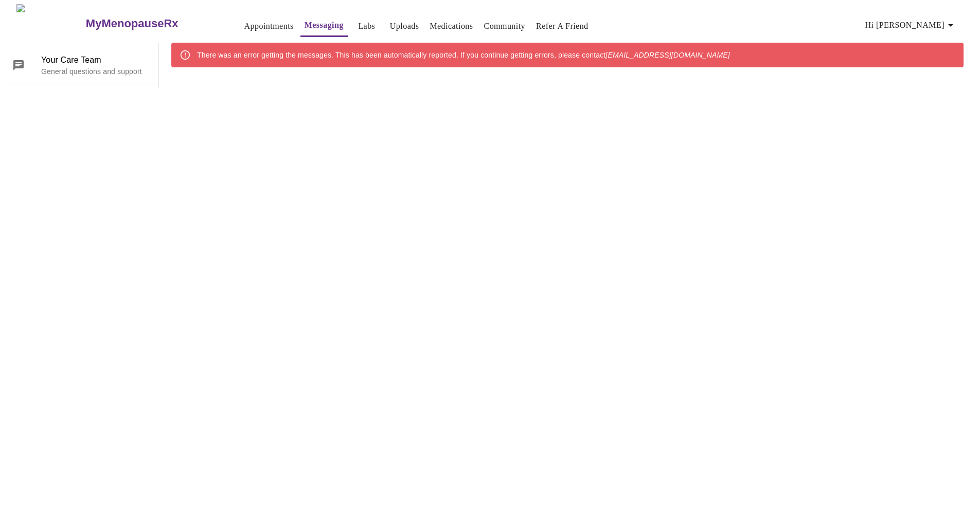 The image size is (980, 530). Describe the element at coordinates (82, 66) in the screenshot. I see `div: Your Care TeamGeneral questions and support` at that location.